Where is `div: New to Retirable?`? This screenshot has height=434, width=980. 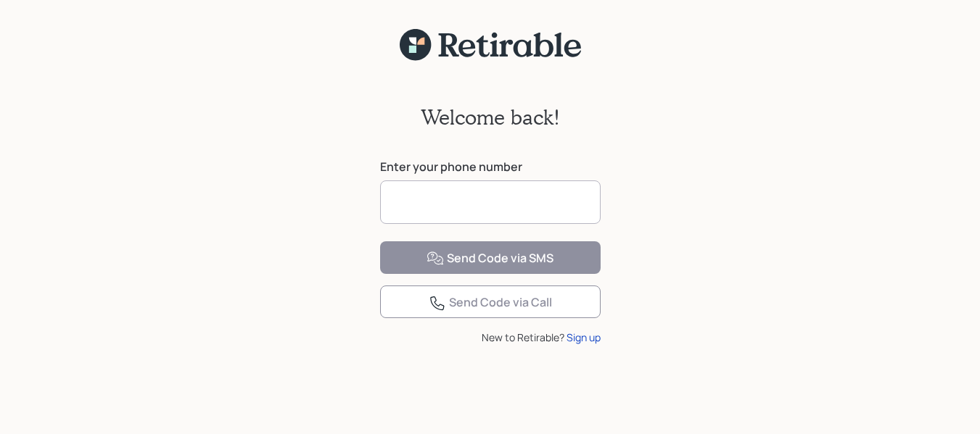 div: New to Retirable? is located at coordinates (490, 337).